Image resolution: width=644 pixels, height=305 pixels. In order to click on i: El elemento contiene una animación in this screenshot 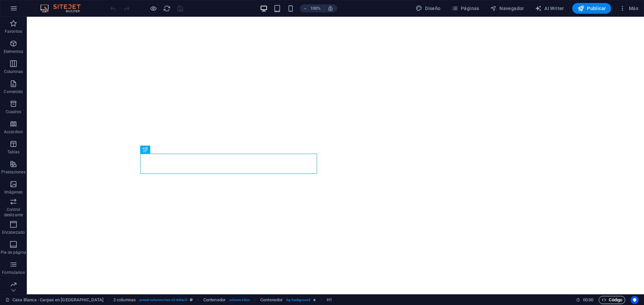, I will do `click(314, 300)`.